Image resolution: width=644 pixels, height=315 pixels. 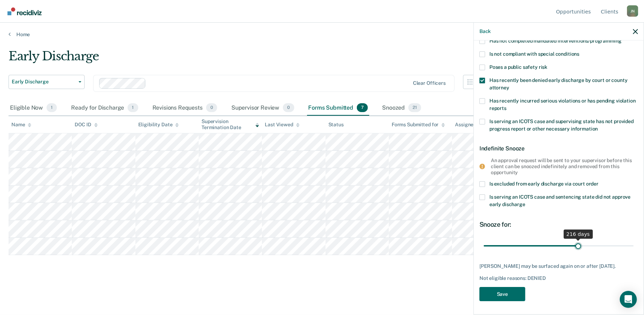 I want to click on span: Has recently incurred serious violations or has pending violation reports, so click(x=562, y=104).